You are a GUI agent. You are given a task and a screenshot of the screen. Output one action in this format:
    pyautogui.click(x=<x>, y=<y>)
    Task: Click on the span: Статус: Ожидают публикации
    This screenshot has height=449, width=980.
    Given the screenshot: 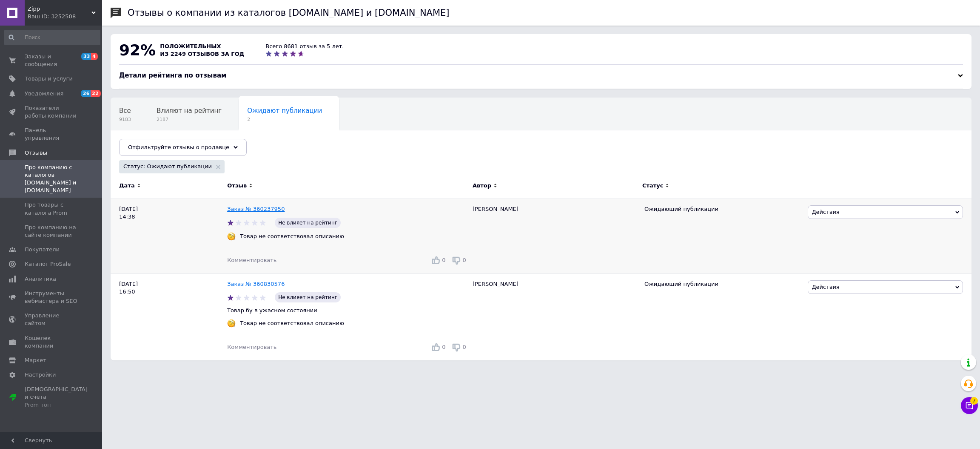 What is the action you would take?
    pyautogui.click(x=167, y=167)
    